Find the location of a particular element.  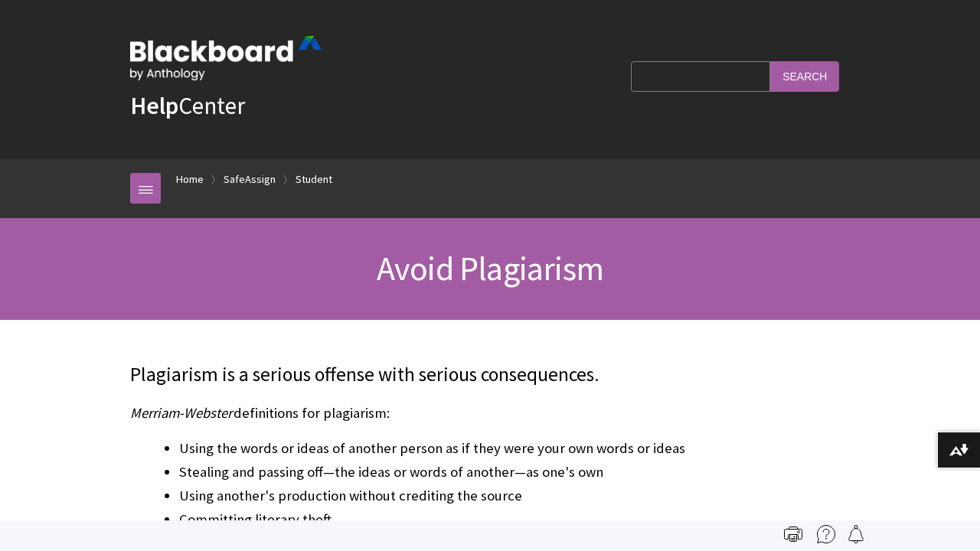

strong: Help is located at coordinates (154, 105).